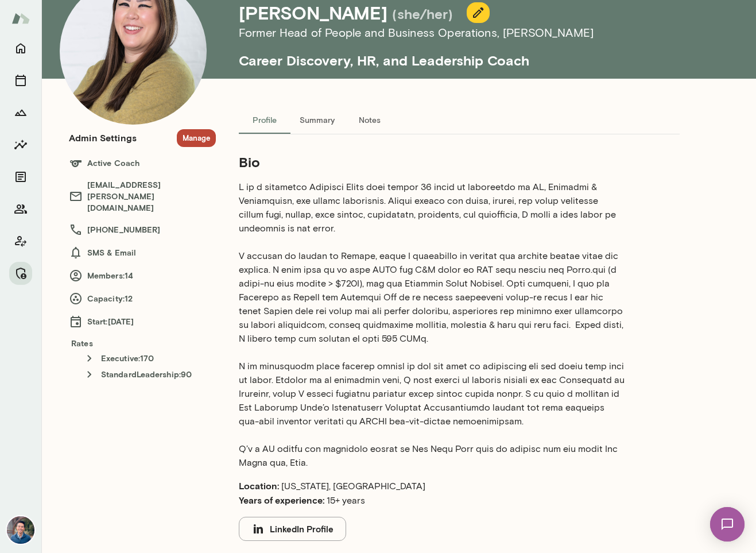 The width and height of the screenshot is (756, 553). I want to click on h6: Active Coach, so click(142, 163).